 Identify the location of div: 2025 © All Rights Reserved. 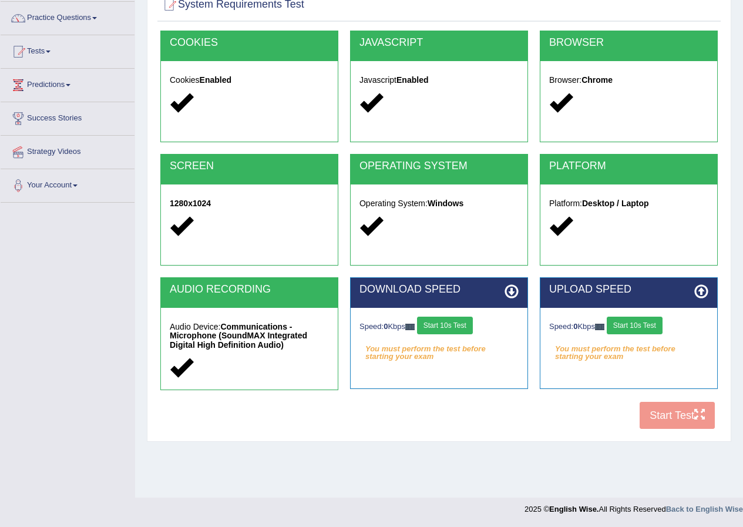
(634, 506).